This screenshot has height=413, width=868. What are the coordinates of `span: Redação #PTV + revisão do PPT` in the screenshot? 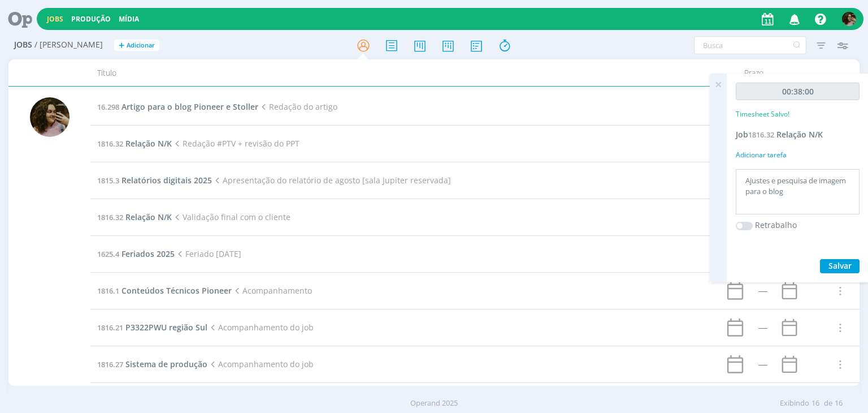 It's located at (235, 143).